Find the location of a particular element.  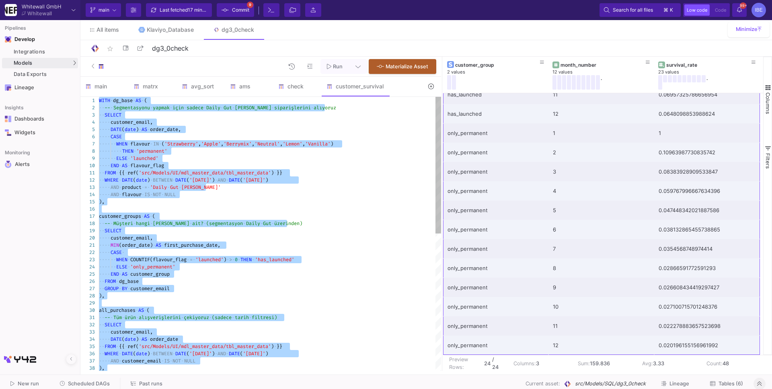

div: 0.0648098853988624 is located at coordinates (707, 114).